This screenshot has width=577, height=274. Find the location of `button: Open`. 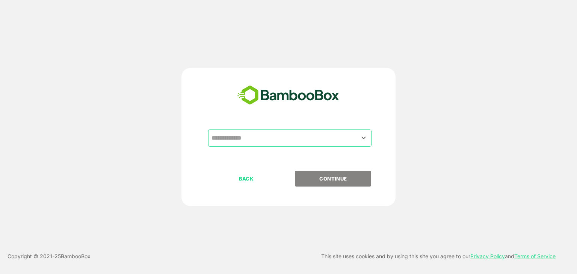

button: Open is located at coordinates (363, 138).